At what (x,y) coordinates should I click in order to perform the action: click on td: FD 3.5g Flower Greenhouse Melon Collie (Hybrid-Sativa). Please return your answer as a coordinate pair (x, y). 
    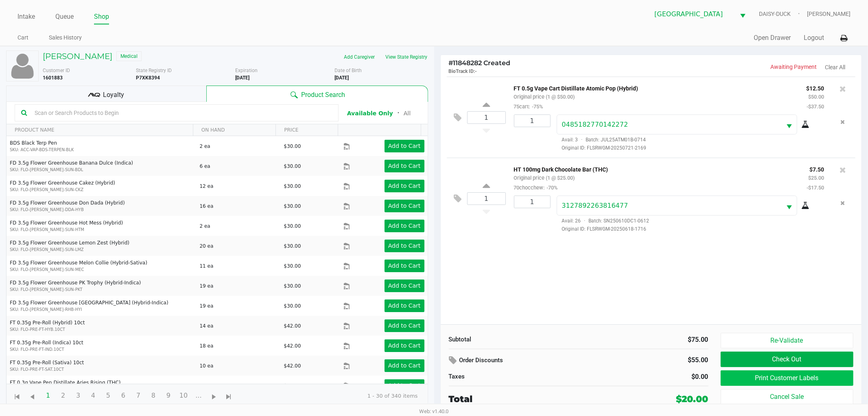
    Looking at the image, I should click on (102, 265).